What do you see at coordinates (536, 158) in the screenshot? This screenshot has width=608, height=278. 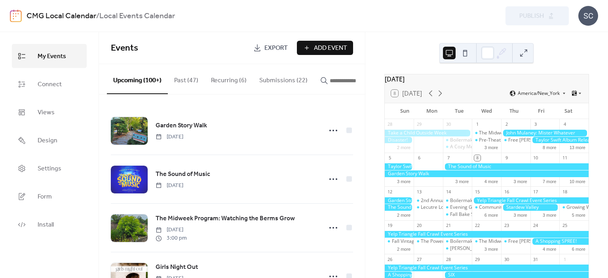 I see `div: 10` at bounding box center [536, 158].